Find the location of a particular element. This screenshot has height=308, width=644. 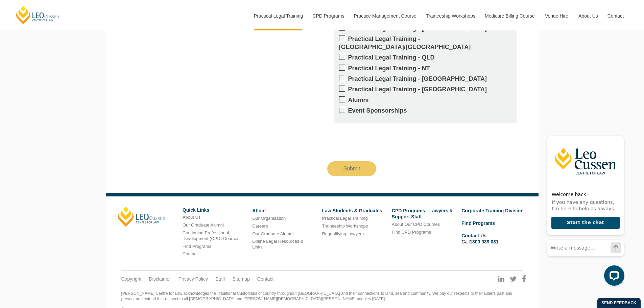

h6: Quick Links is located at coordinates (215, 210).